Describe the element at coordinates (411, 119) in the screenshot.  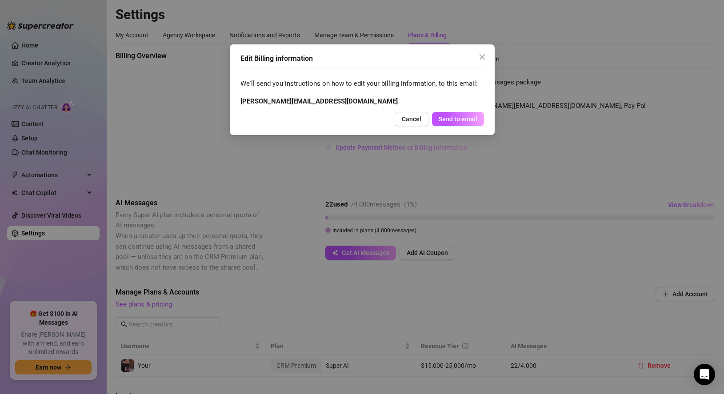
I see `button: Cancel` at that location.